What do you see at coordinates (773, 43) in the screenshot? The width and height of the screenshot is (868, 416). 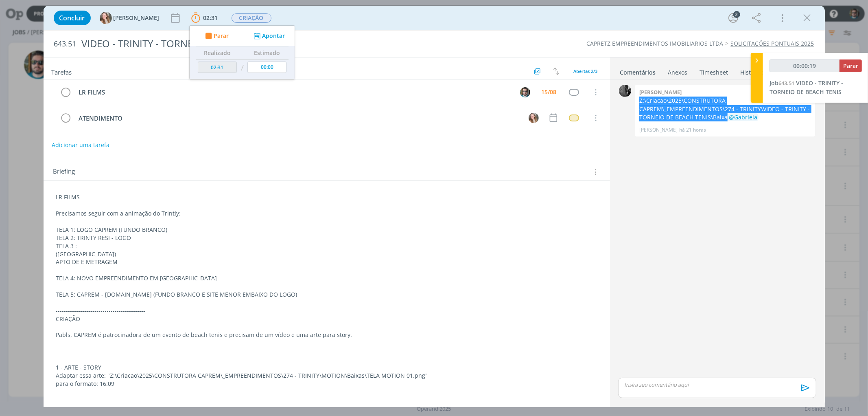 I see `a: SOLICITAÇÕES PONTUAIS 2025` at bounding box center [773, 43].